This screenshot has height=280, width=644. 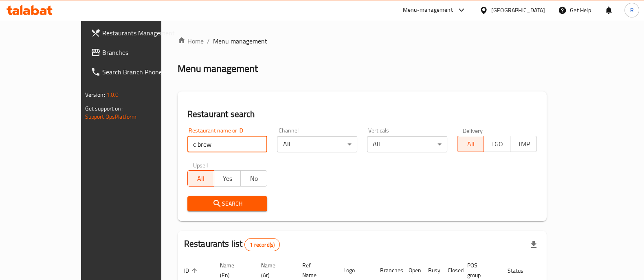 What do you see at coordinates (228, 178) in the screenshot?
I see `span: Yes` at bounding box center [228, 178].